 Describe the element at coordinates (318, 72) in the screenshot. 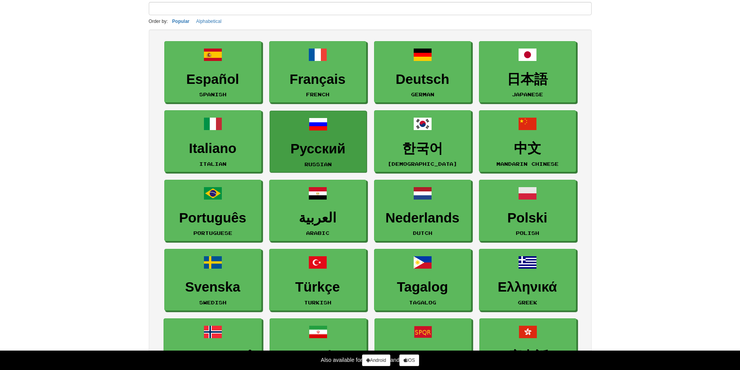

I see `a: FrançaisFrench` at that location.